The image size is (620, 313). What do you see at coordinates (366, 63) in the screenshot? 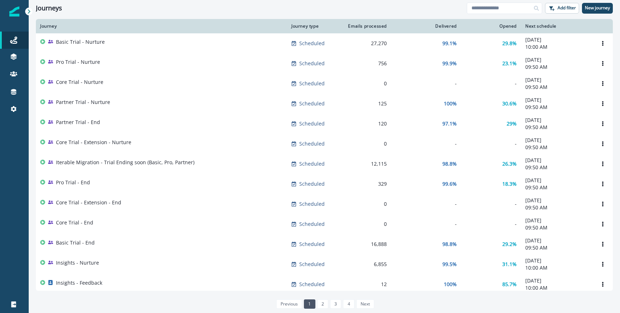
I see `div: 756` at bounding box center [366, 63].